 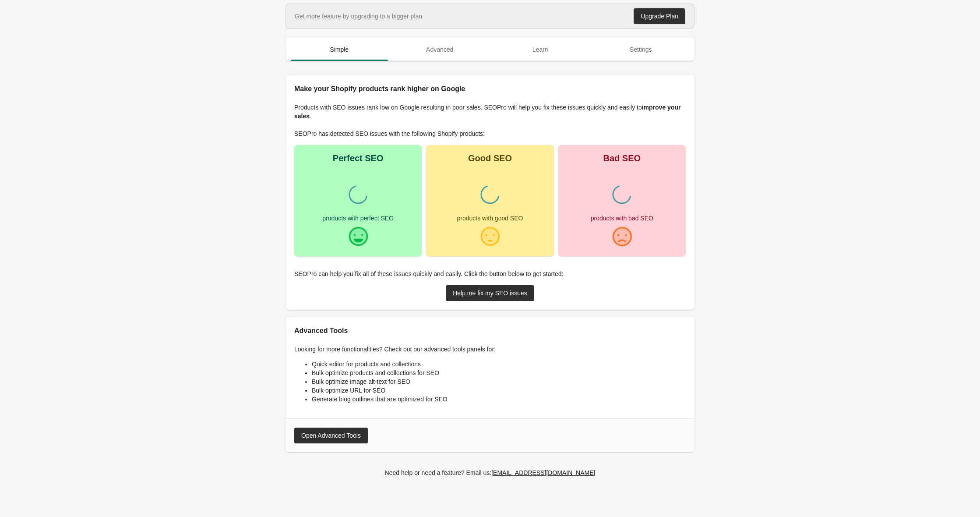 What do you see at coordinates (499, 373) in the screenshot?
I see `li: Bulk optimize products and collections for SEO` at bounding box center [499, 373].